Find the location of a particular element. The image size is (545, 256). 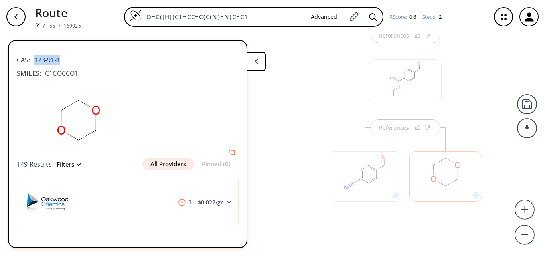

button: Pinned (0) is located at coordinates (216, 164).